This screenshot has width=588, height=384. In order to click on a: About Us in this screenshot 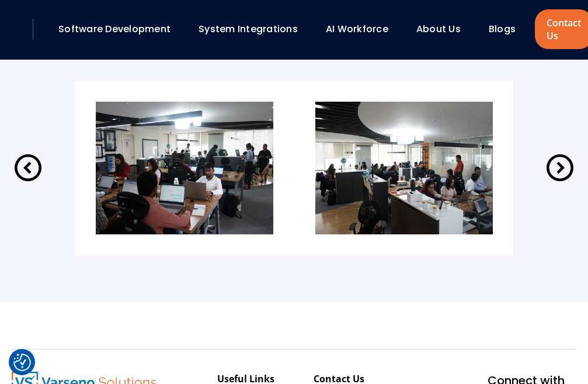, I will do `click(439, 29)`.